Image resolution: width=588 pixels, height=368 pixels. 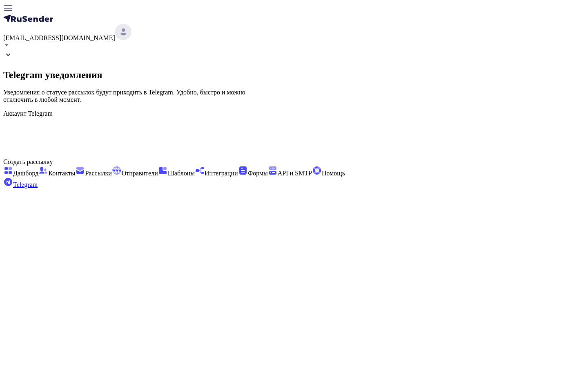 I want to click on span: Отправители, so click(x=140, y=173).